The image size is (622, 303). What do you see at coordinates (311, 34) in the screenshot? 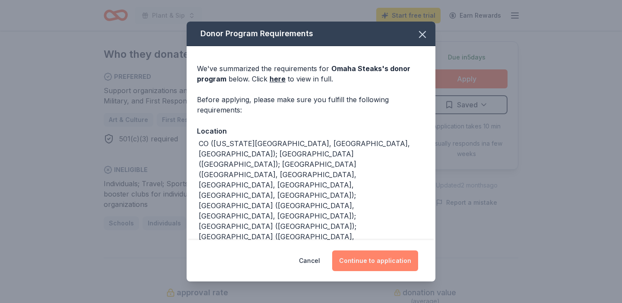
I see `div: Donor Program Requirements` at bounding box center [311, 34].